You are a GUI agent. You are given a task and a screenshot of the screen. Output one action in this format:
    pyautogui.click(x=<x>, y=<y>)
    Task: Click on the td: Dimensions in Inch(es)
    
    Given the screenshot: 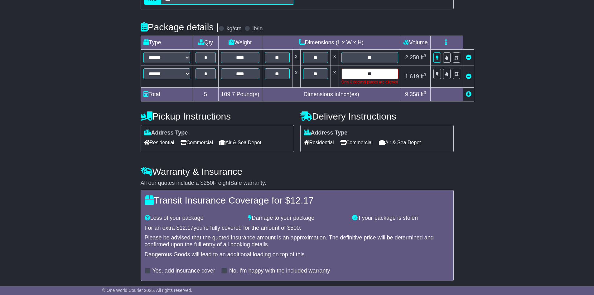 What is the action you would take?
    pyautogui.click(x=331, y=94)
    